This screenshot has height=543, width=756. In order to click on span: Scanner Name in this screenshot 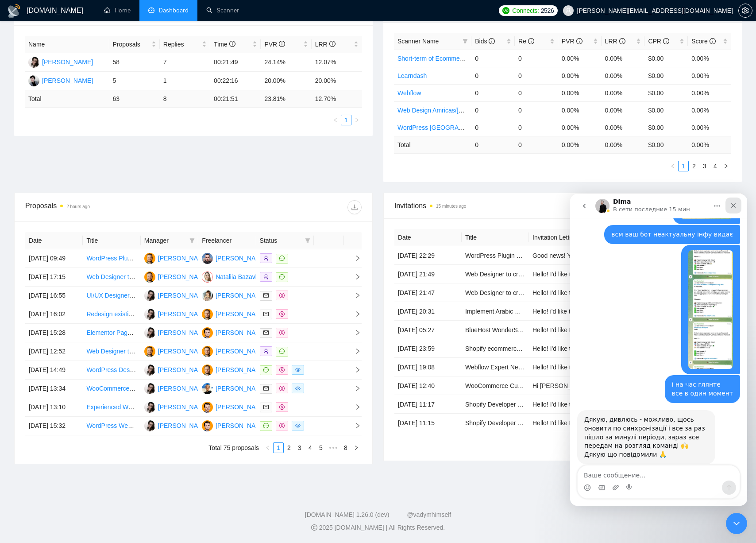, I will do `click(418, 41)`.